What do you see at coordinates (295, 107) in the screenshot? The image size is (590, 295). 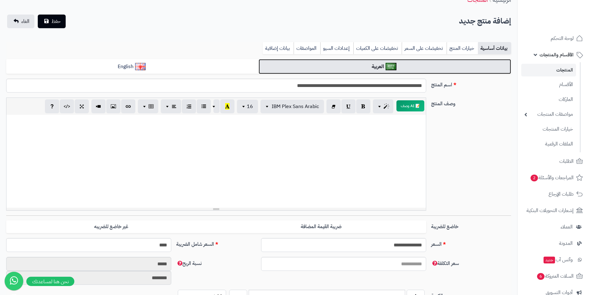 I see `span: IBM Plex Sans Arabic` at bounding box center [295, 107].